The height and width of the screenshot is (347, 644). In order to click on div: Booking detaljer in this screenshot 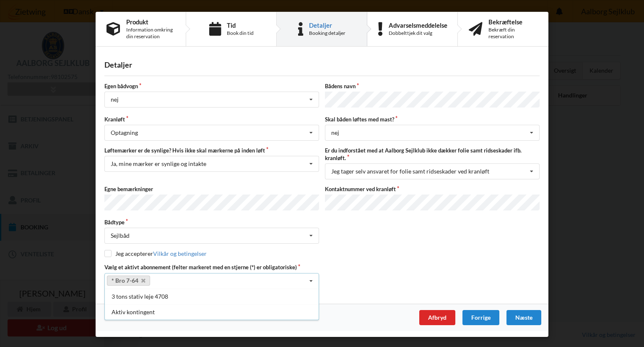, I will do `click(327, 33)`.